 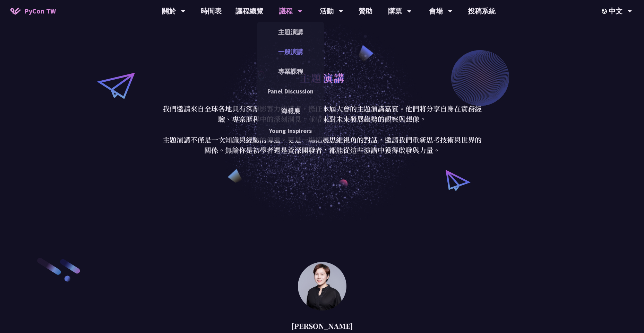 I want to click on span: PyCon TW, so click(x=40, y=11).